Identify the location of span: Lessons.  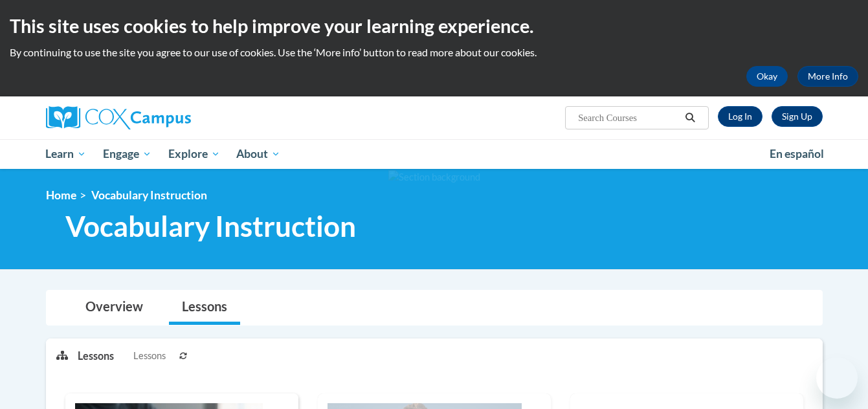
(149, 355).